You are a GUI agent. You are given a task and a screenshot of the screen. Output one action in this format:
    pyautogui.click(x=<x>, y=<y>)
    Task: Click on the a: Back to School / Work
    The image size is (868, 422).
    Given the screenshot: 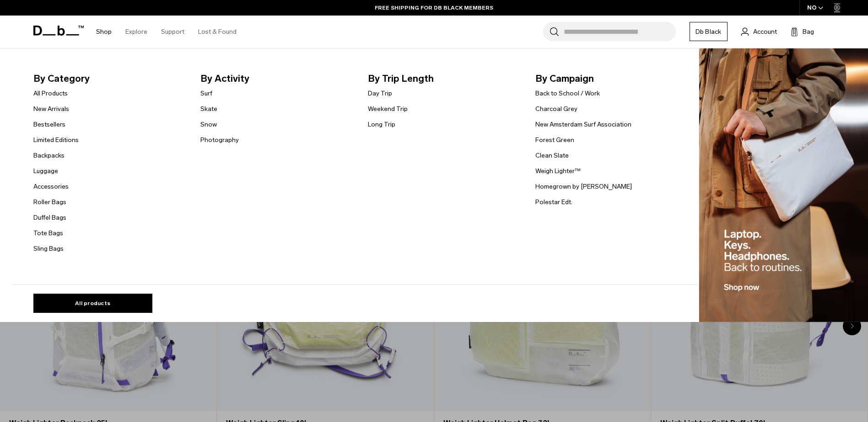 What is the action you would take?
    pyautogui.click(x=567, y=93)
    